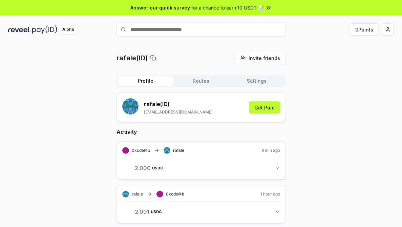 This screenshot has width=402, height=227. What do you see at coordinates (146, 81) in the screenshot?
I see `button: Profile` at bounding box center [146, 81].